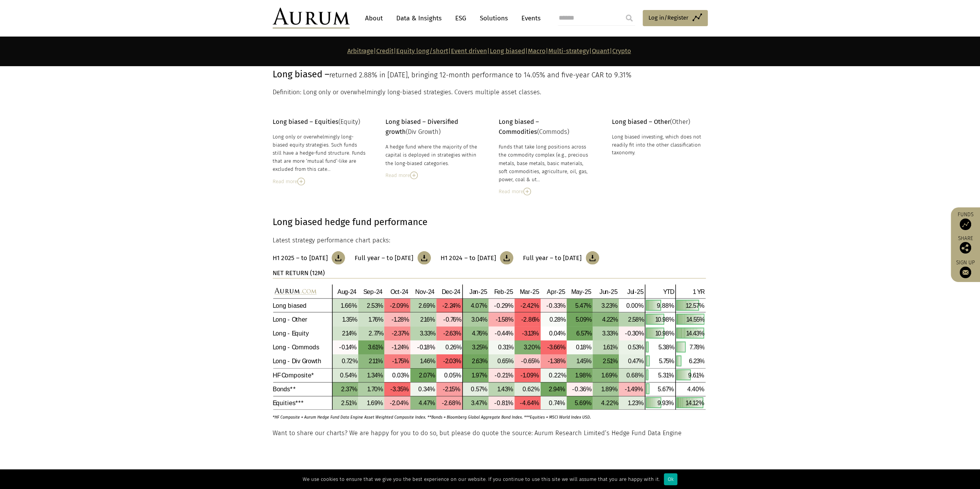 This screenshot has width=980, height=489. What do you see at coordinates (966, 224) in the screenshot?
I see `img: Access Funds` at bounding box center [966, 224].